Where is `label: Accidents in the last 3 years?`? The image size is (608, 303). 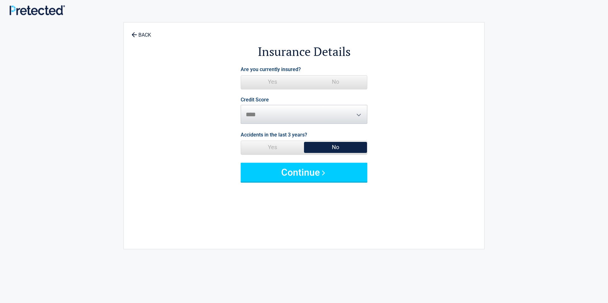
label: Accidents in the last 3 years? is located at coordinates (274, 135).